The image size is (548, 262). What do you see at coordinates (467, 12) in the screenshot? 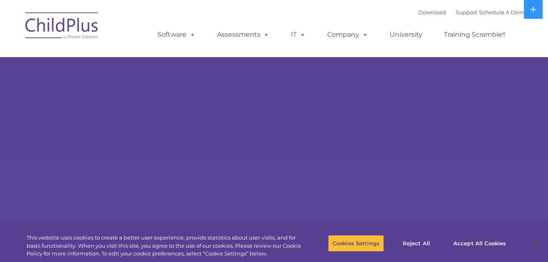
I see `a: Support` at bounding box center [467, 12].